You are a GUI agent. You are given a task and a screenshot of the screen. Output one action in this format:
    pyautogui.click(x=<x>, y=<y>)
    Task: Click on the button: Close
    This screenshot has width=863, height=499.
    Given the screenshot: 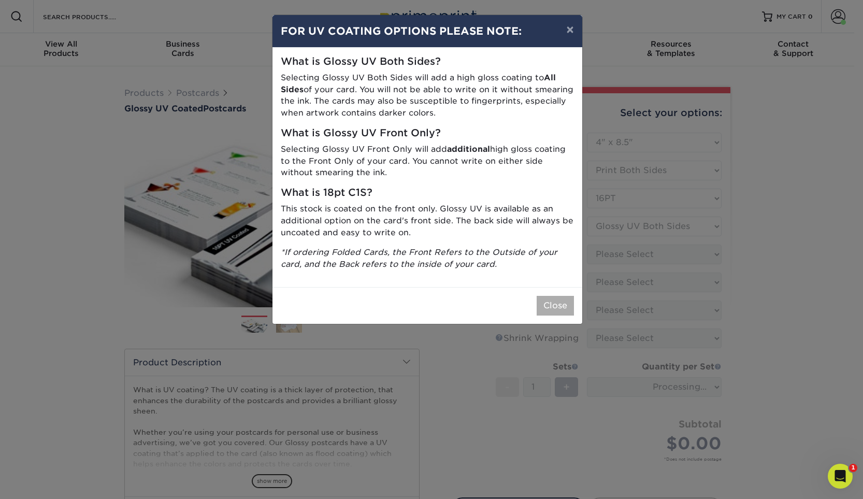 What is the action you would take?
    pyautogui.click(x=555, y=305)
    